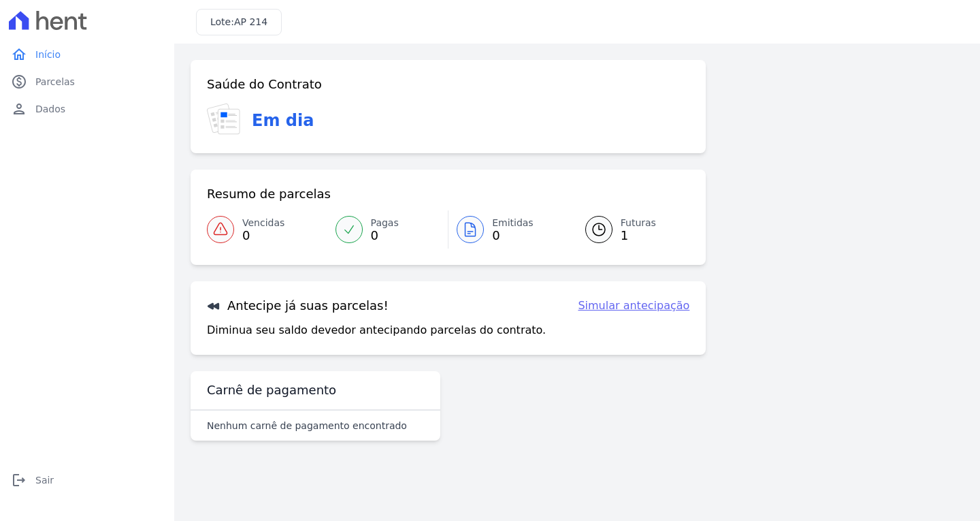 This screenshot has width=980, height=521. What do you see at coordinates (87, 81) in the screenshot?
I see `a: paidParcelas` at bounding box center [87, 81].